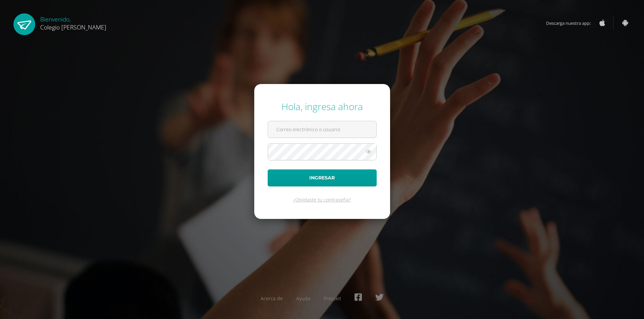 The width and height of the screenshot is (644, 319). I want to click on button: Ingresar, so click(322, 178).